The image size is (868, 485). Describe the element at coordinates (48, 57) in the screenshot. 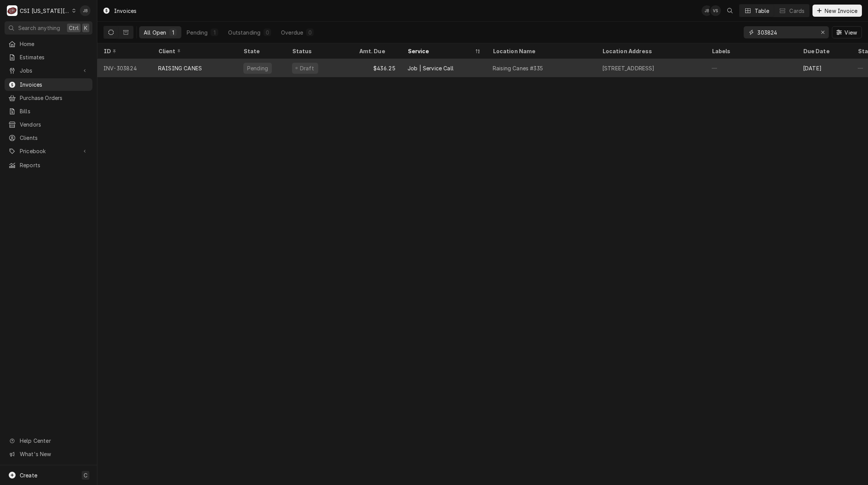

I see `a: Estimates` at that location.